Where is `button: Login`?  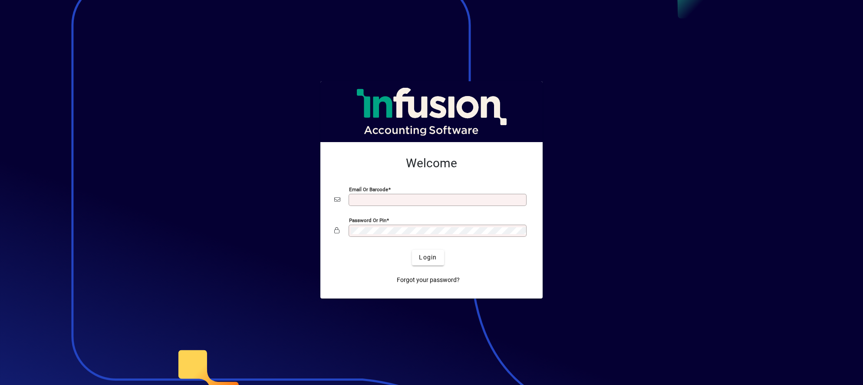 button: Login is located at coordinates (428, 258).